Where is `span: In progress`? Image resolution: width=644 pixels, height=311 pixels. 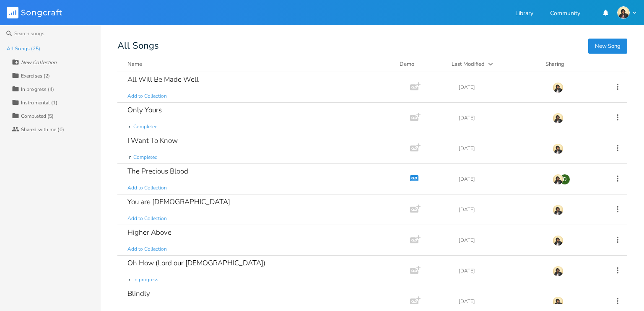 span: In progress is located at coordinates (146, 279).